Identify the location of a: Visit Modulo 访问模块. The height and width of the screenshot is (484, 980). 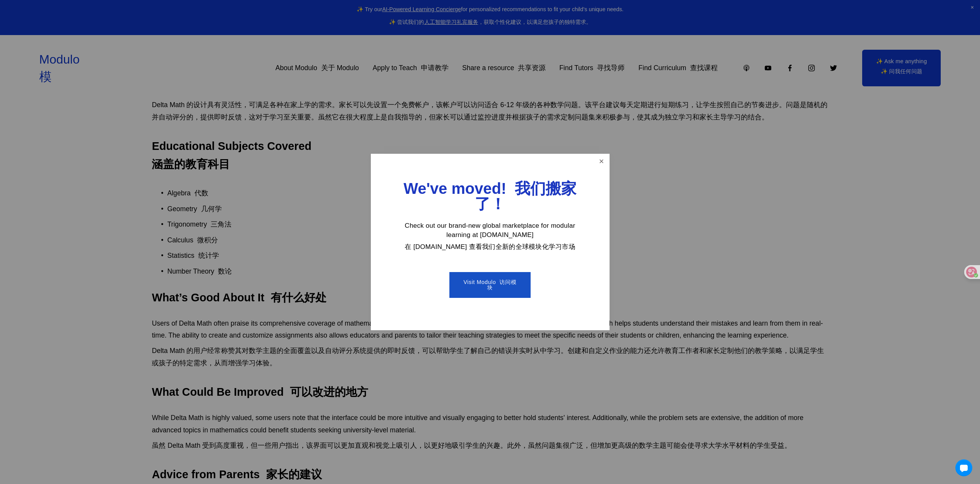
(489, 285).